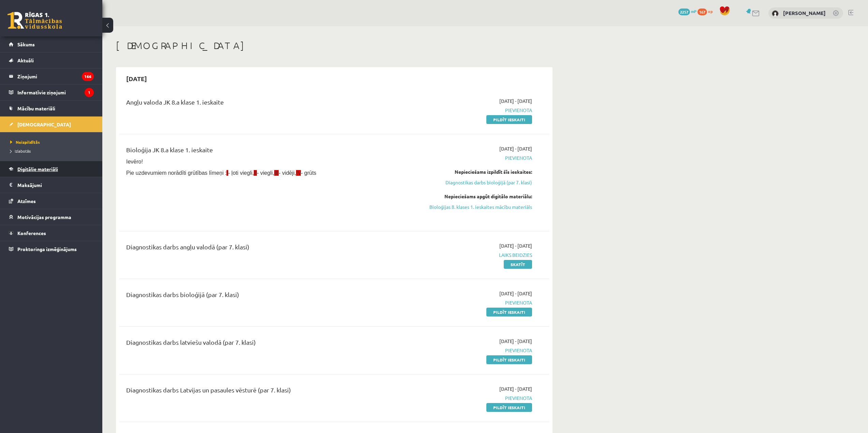 The image size is (868, 433). What do you see at coordinates (259, 344) in the screenshot?
I see `div: Diagnostikas darbs latviešu valodā (par 7. klasi)` at bounding box center [259, 344].